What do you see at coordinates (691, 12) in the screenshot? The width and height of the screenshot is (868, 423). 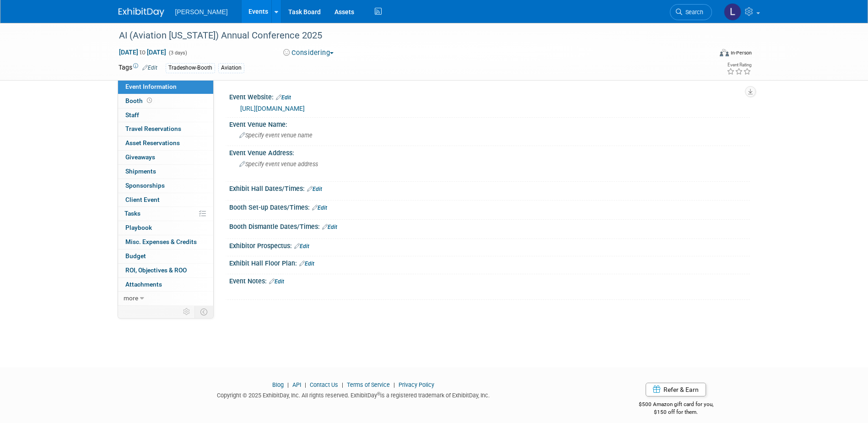 I see `a: Search` at bounding box center [691, 12].